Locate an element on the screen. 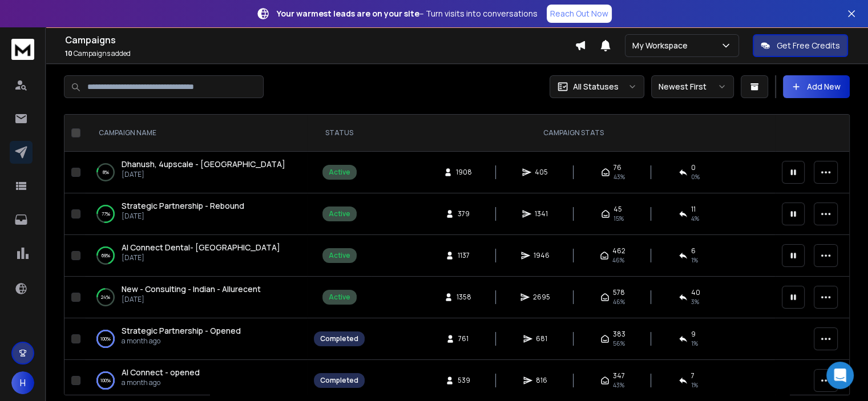 Image resolution: width=868 pixels, height=401 pixels. img: logo is located at coordinates (23, 49).